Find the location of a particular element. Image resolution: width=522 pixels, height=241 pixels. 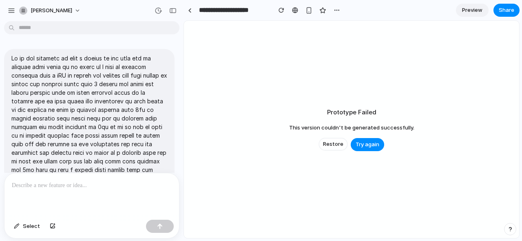

span: Try again is located at coordinates (368, 144).